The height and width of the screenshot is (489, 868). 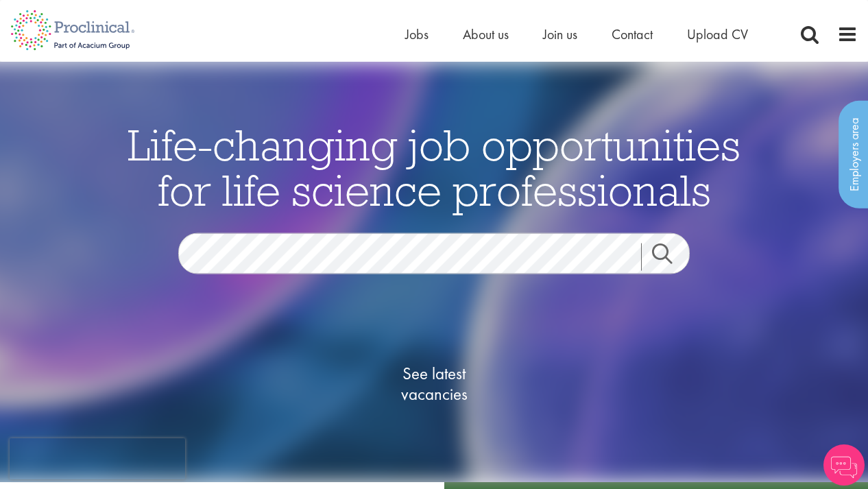 What do you see at coordinates (717, 34) in the screenshot?
I see `a: Upload CV` at bounding box center [717, 34].